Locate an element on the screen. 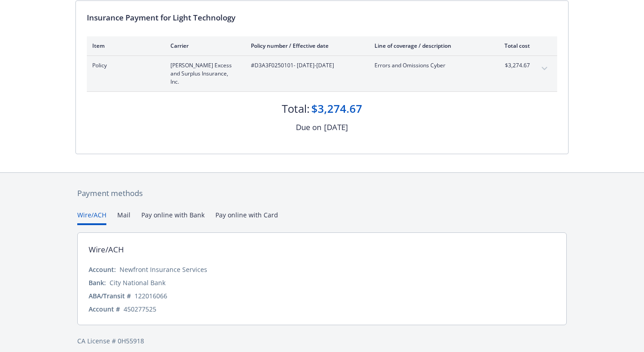 Image resolution: width=644 pixels, height=352 pixels. div: Item is located at coordinates (124, 46).